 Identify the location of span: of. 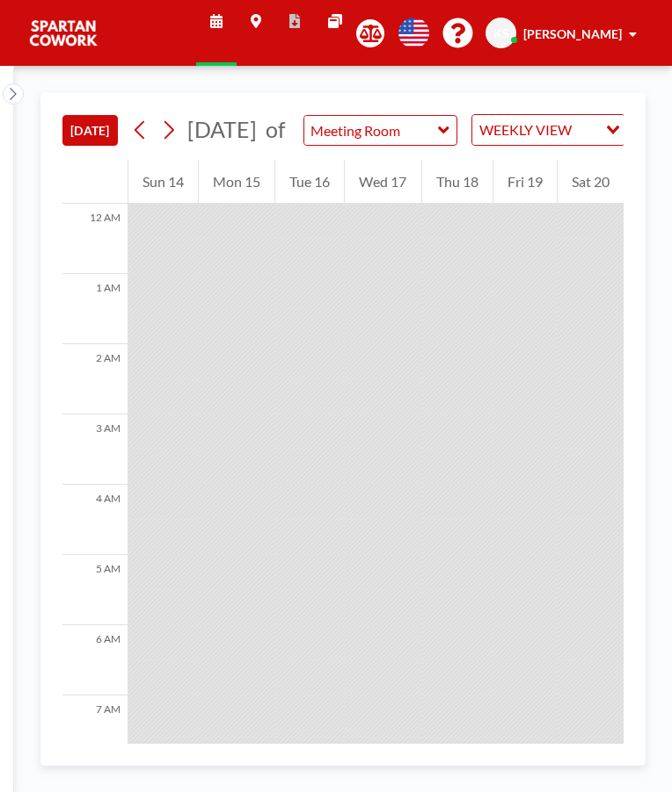
(275, 129).